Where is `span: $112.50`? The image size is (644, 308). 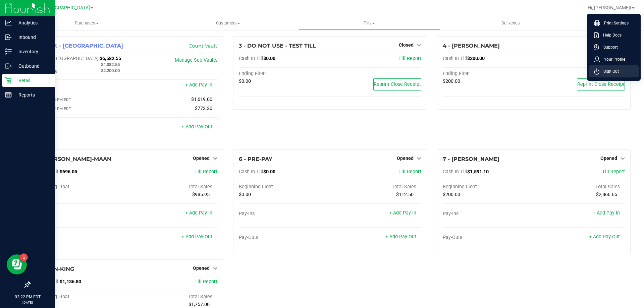
span: $112.50 is located at coordinates (405, 194).